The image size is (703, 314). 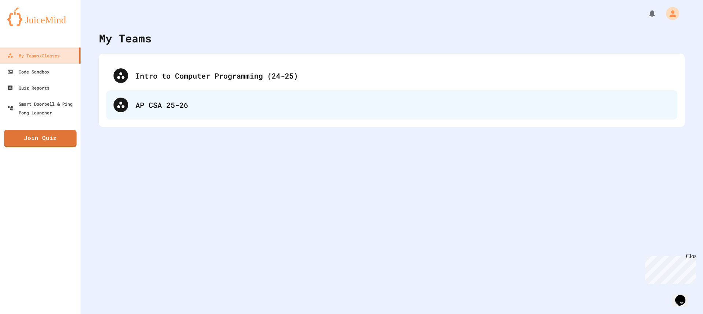 What do you see at coordinates (646, 14) in the screenshot?
I see `div: My Notifications` at bounding box center [646, 14].